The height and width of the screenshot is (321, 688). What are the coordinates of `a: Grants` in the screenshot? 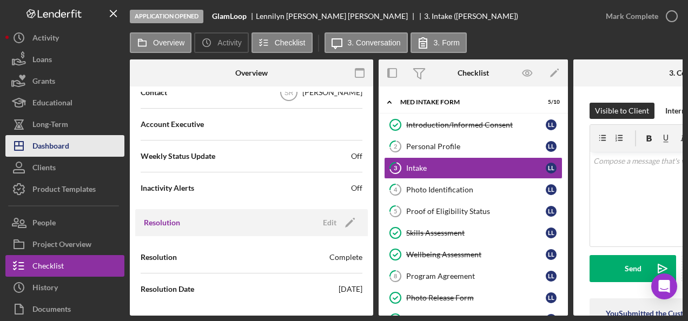 It's located at (65, 81).